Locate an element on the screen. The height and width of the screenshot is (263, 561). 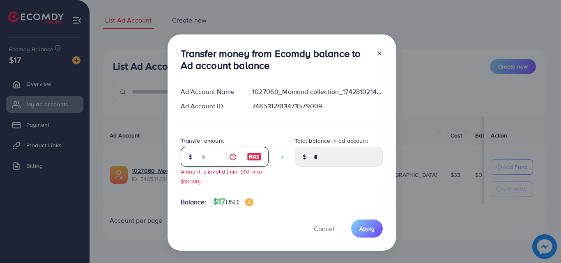
div: Ad Account ID is located at coordinates (210, 106).